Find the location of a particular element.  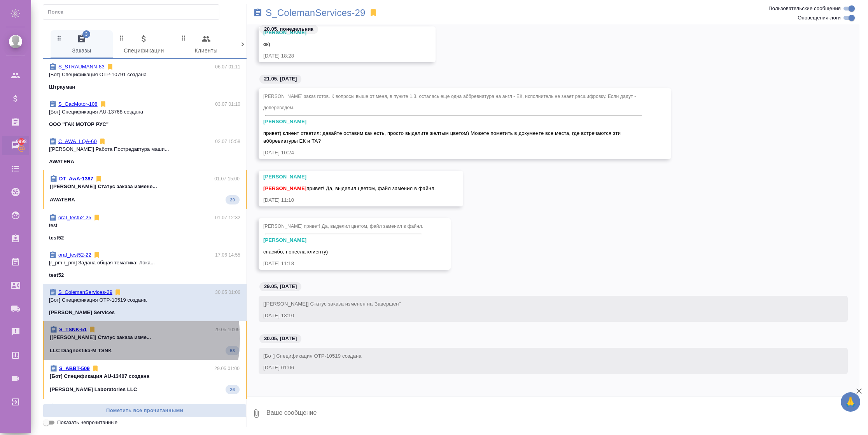

a: DT_AwA-1387 is located at coordinates (76, 178).